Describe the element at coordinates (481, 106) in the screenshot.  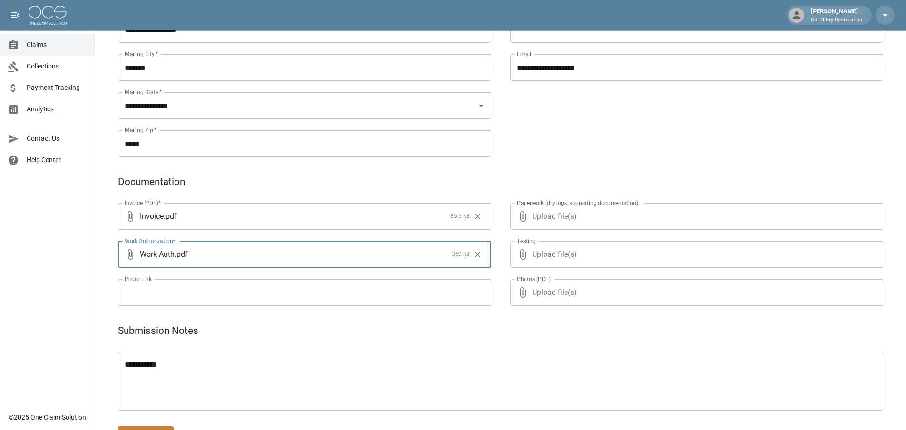
I see `button: Open` at that location.